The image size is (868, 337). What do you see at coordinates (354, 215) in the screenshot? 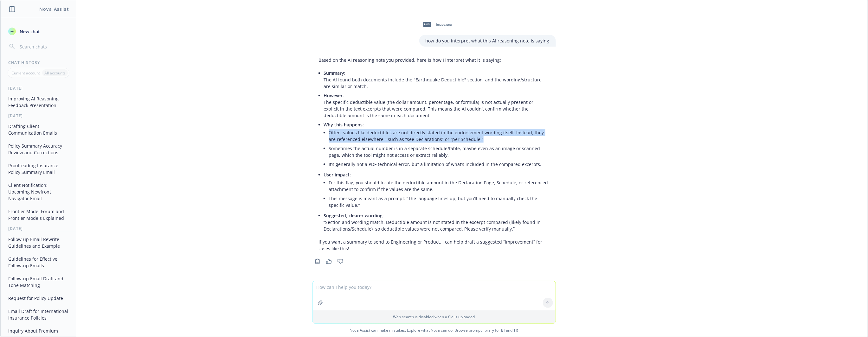
I see `span: Suggested, clearer wording:` at bounding box center [354, 215].